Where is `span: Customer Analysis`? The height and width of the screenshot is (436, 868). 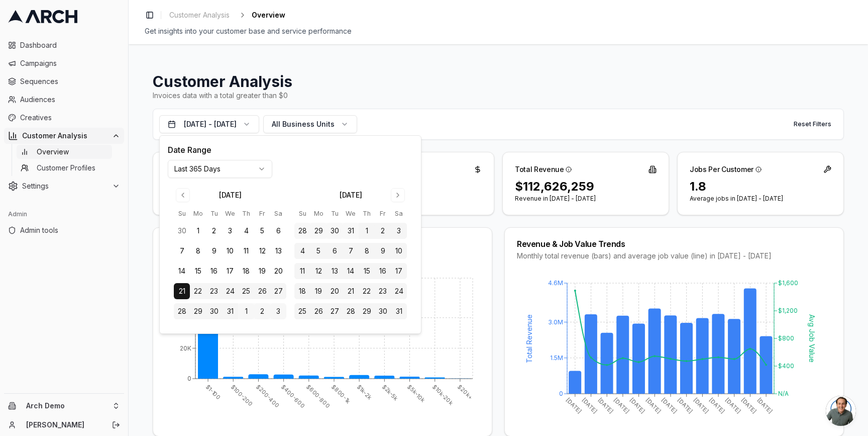
span: Customer Analysis is located at coordinates (65, 135).